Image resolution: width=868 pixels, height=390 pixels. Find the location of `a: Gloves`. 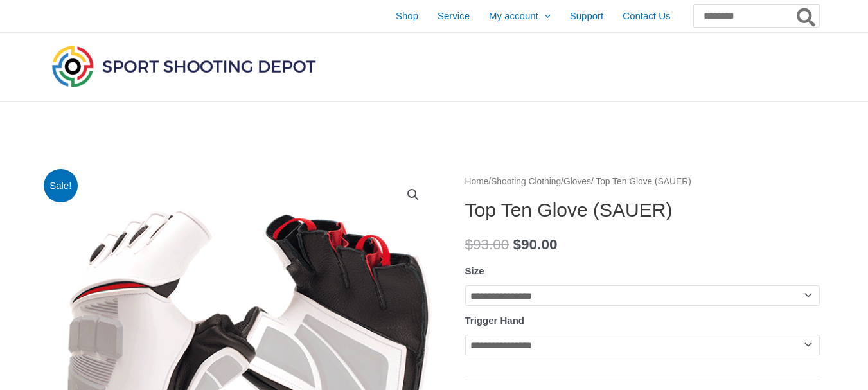

a: Gloves is located at coordinates (577, 181).